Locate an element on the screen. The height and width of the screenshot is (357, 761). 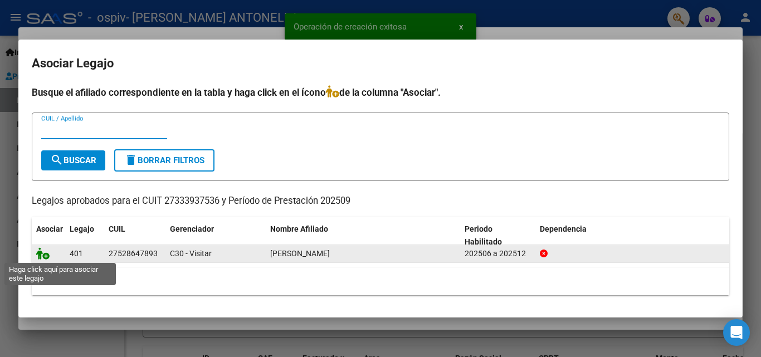
datatable-header-cell: Nombre Afiliado is located at coordinates (363, 236).